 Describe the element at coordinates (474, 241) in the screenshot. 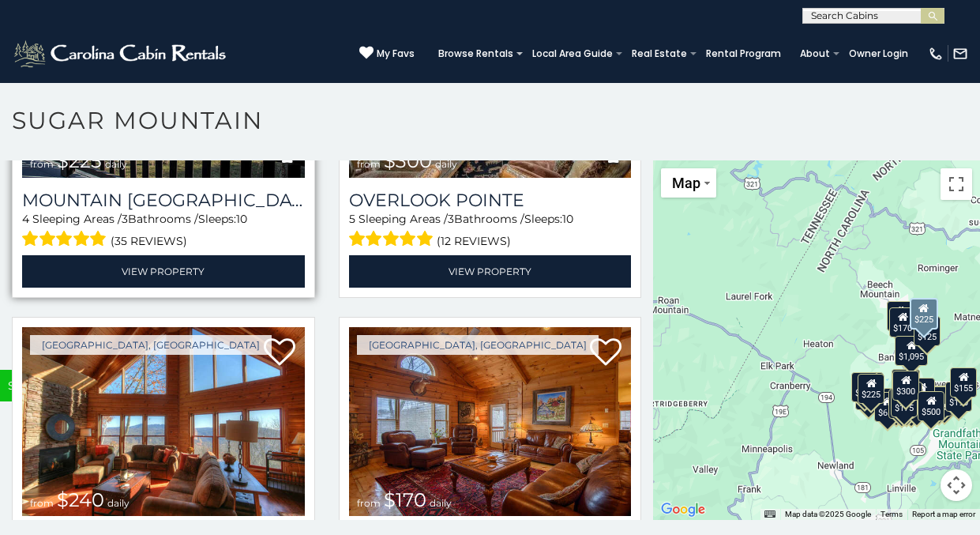

I see `span: (12 reviews)` at that location.